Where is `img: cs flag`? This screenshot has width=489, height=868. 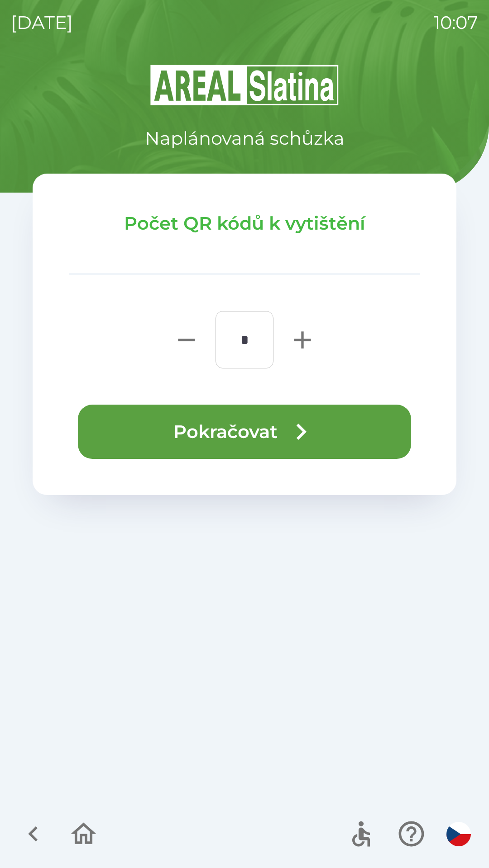 img: cs flag is located at coordinates (458, 834).